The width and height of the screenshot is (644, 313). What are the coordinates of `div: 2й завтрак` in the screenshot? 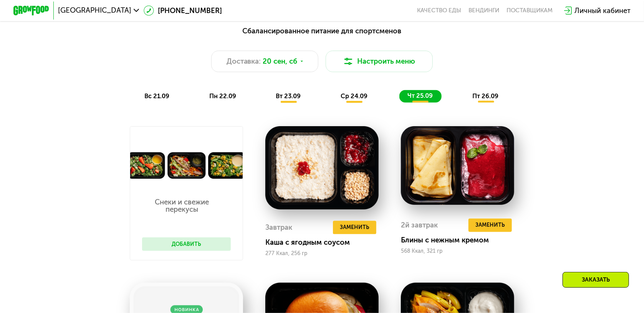 It's located at (419, 225).